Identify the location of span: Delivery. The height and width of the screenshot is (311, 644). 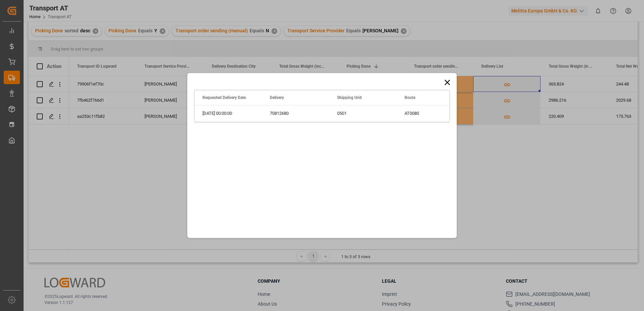
(277, 97).